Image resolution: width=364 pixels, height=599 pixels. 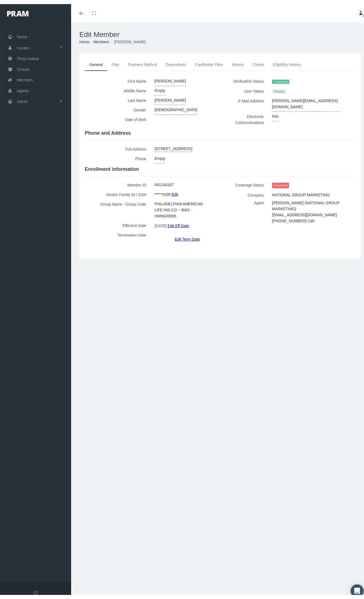 I want to click on img: PRAM_20_x_78.png, so click(x=18, y=9).